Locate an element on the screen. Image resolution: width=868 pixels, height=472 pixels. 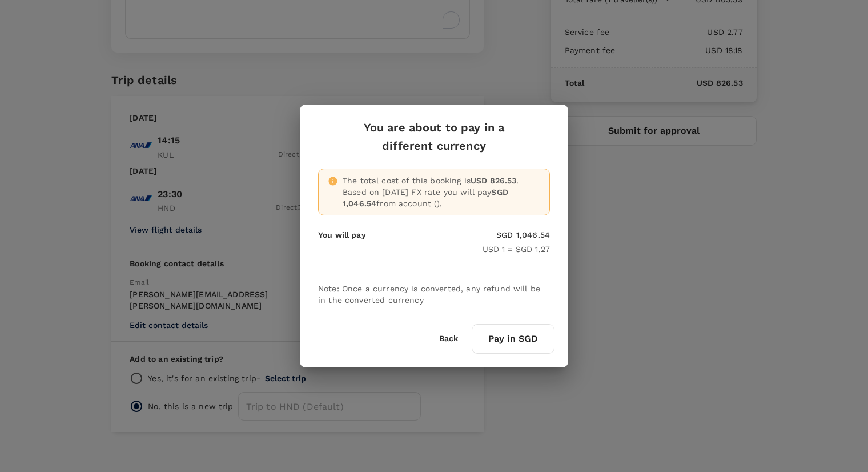
button: Back is located at coordinates (448, 339).